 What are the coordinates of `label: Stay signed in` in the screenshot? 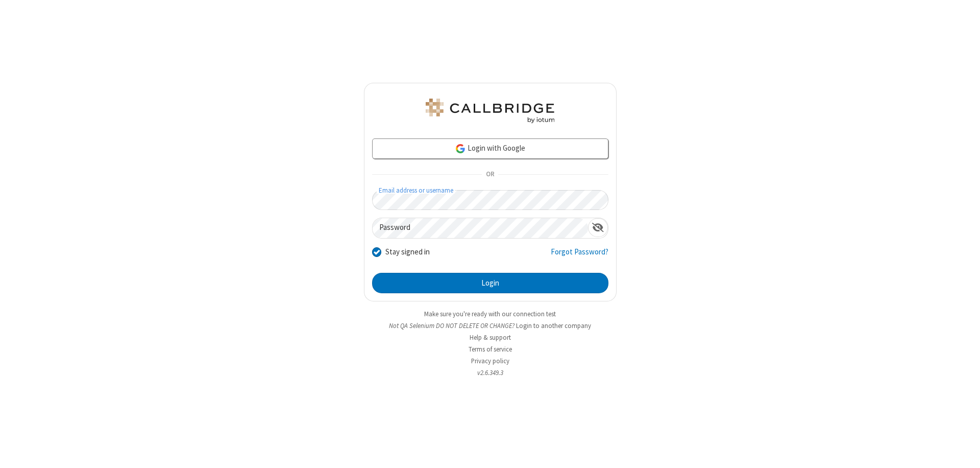 It's located at (407, 251).